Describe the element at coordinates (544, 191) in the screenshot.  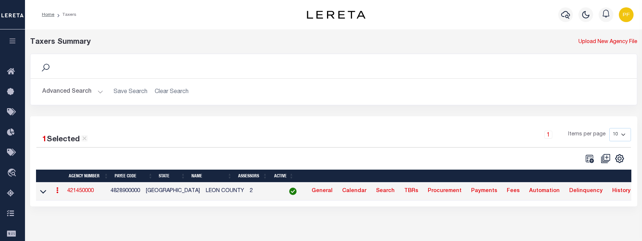
I see `a: Automation` at that location.